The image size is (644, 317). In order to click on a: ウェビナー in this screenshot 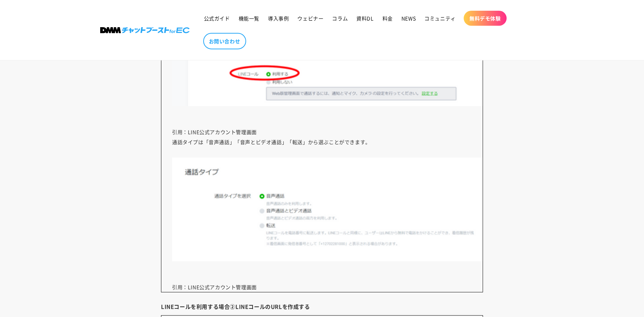, I will do `click(310, 18)`.